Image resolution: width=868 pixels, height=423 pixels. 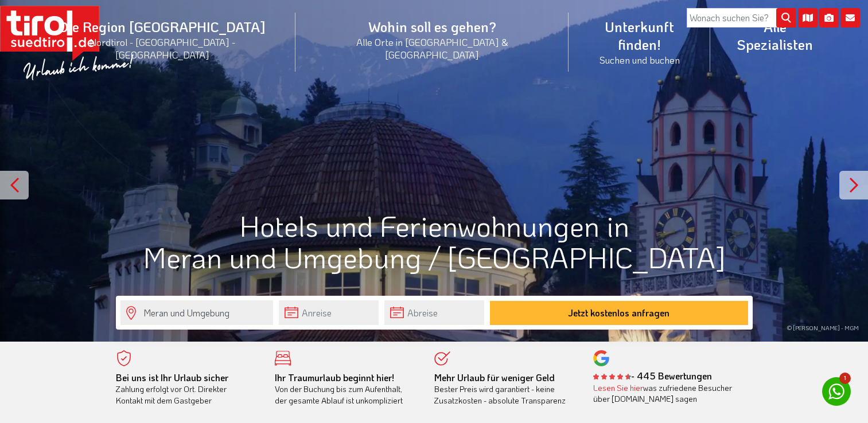 What do you see at coordinates (850, 18) in the screenshot?
I see `i: Kontakt` at bounding box center [850, 18].